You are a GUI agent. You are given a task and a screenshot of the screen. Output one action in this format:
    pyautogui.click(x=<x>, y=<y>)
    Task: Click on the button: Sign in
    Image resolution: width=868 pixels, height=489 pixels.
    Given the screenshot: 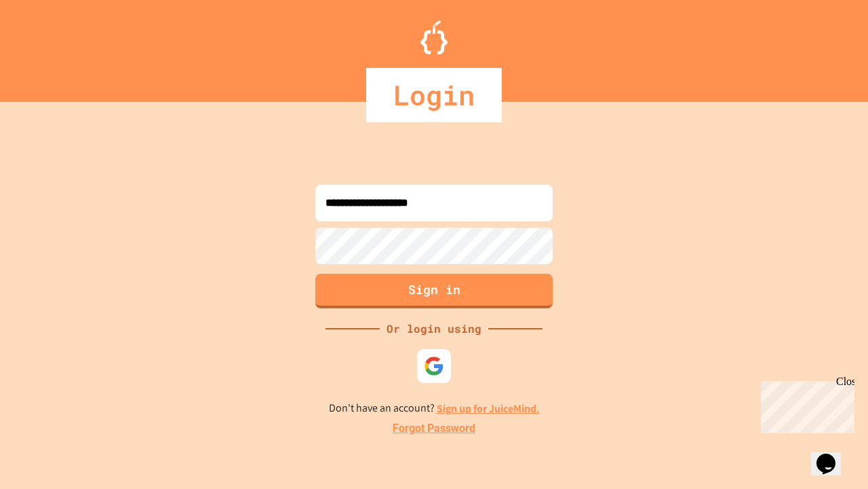 What is the action you would take?
    pyautogui.click(x=434, y=291)
    